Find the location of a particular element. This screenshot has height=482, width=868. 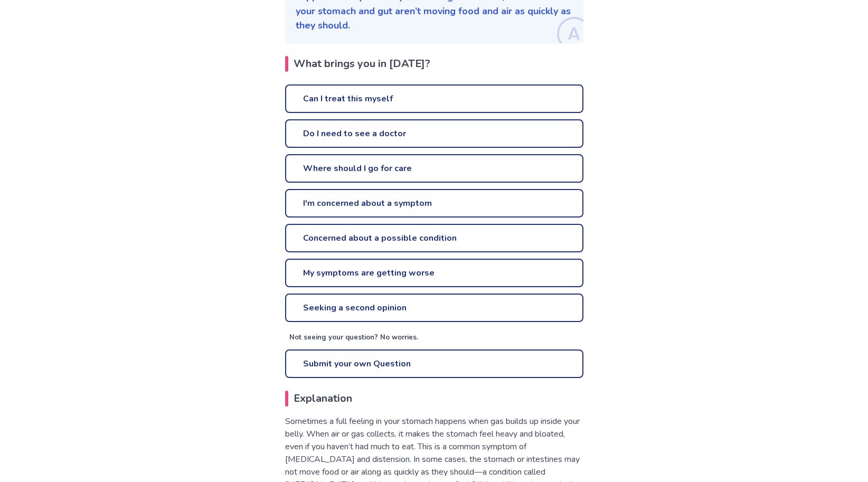

a: Seeking a second opinion is located at coordinates (434, 307).